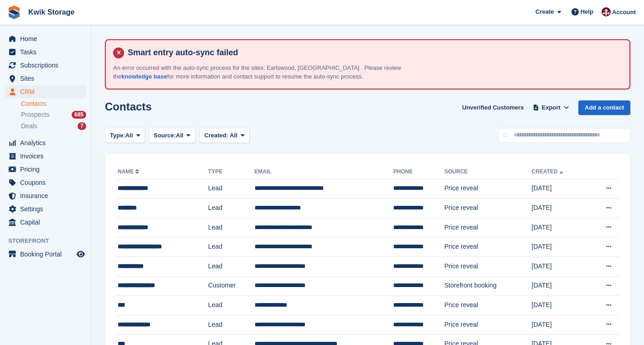 This screenshot has width=644, height=345. I want to click on span: Home, so click(48, 39).